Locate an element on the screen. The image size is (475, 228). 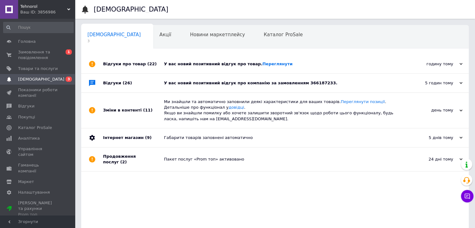
div: годину тому is located at coordinates (431, 64).